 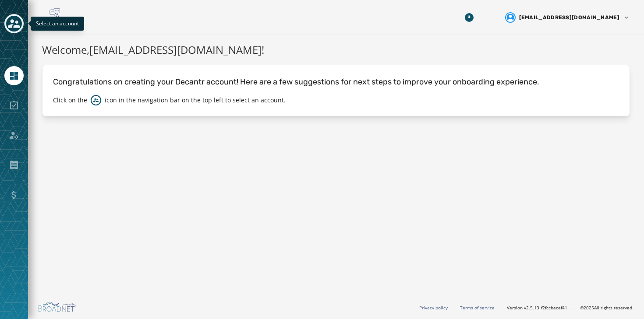 I want to click on span: Select an account, so click(x=58, y=23).